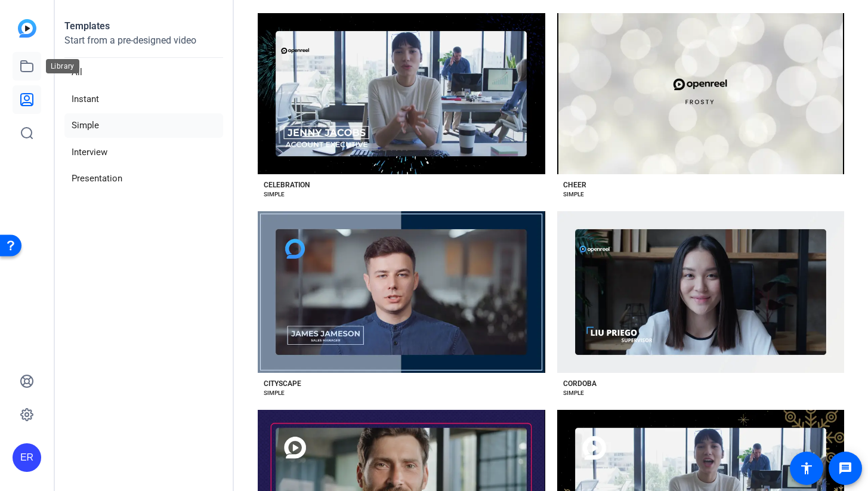 The height and width of the screenshot is (491, 868). What do you see at coordinates (143, 178) in the screenshot?
I see `li: Presentation` at bounding box center [143, 178].